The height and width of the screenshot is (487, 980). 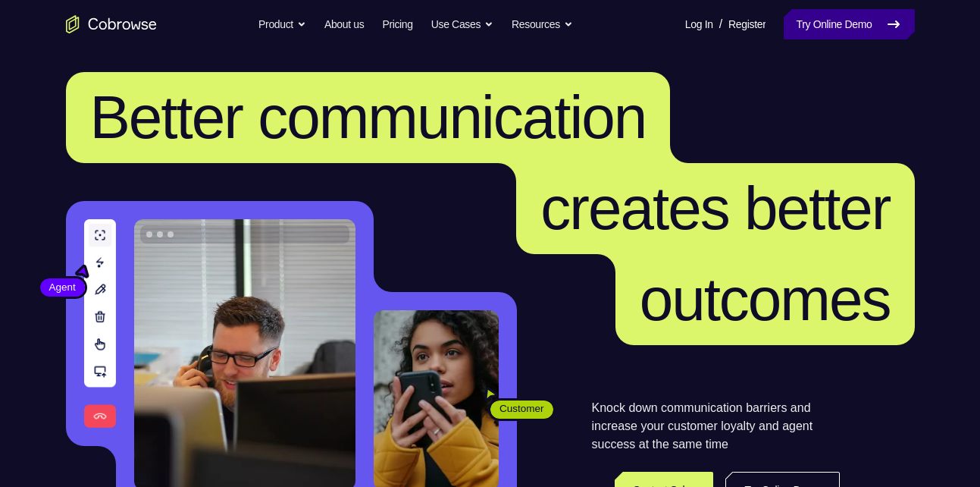 I want to click on button: Use Cases, so click(x=463, y=24).